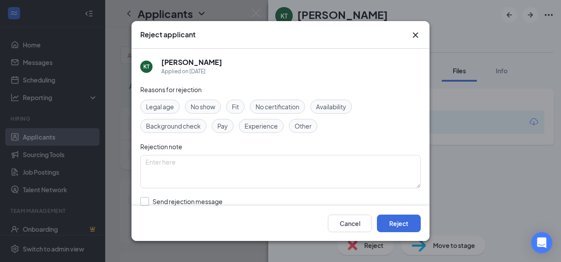  Describe the element at coordinates (350, 223) in the screenshot. I see `button: Cancel` at that location.